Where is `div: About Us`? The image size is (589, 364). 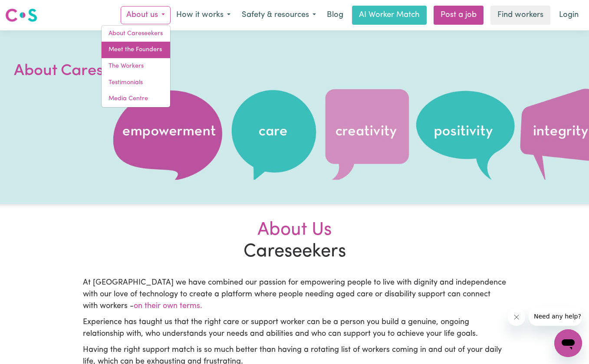
div: About Us is located at coordinates (295, 230).